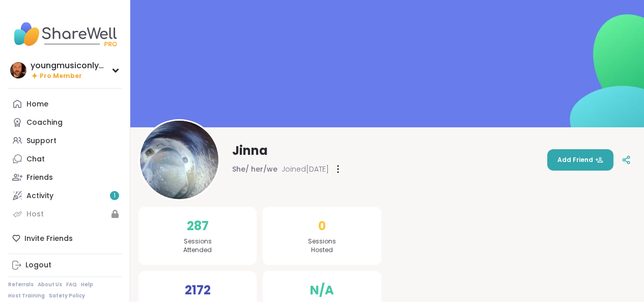 This screenshot has height=302, width=644. I want to click on span: 1, so click(114, 195).